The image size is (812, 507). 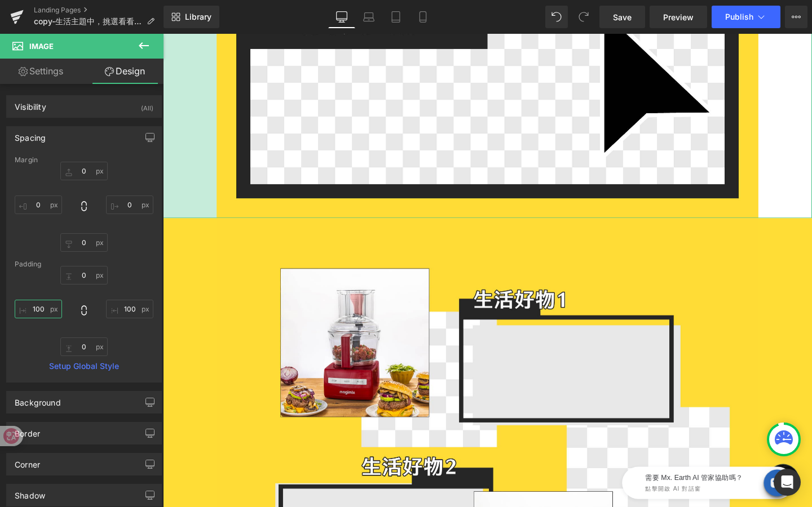 I want to click on a: Preview, so click(x=678, y=17).